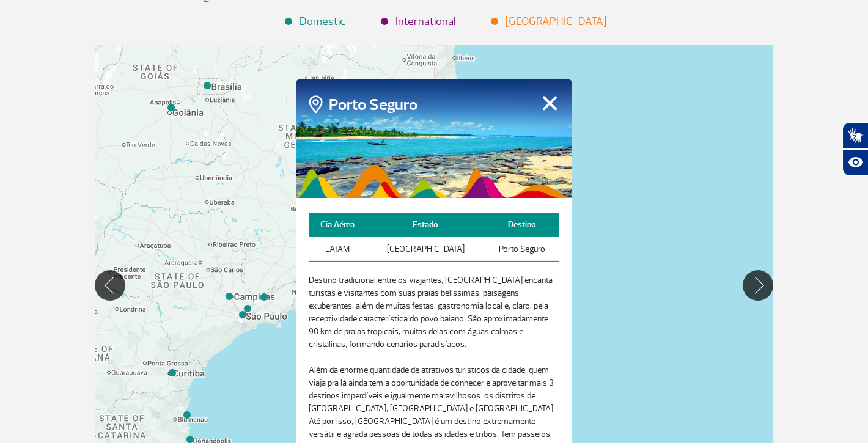 Image resolution: width=868 pixels, height=443 pixels. What do you see at coordinates (172, 372) in the screenshot?
I see `div: Curitiba (CWB)` at bounding box center [172, 372].